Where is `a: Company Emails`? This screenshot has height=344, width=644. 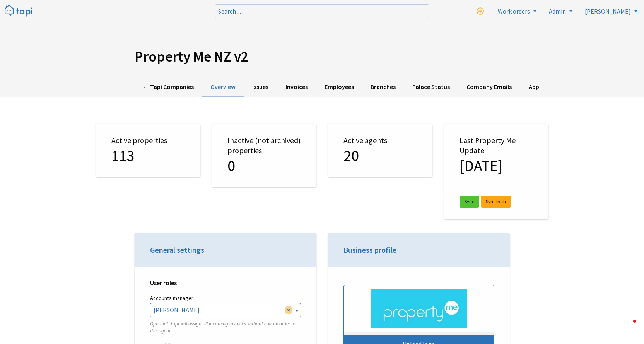
a: Company Emails is located at coordinates (489, 87).